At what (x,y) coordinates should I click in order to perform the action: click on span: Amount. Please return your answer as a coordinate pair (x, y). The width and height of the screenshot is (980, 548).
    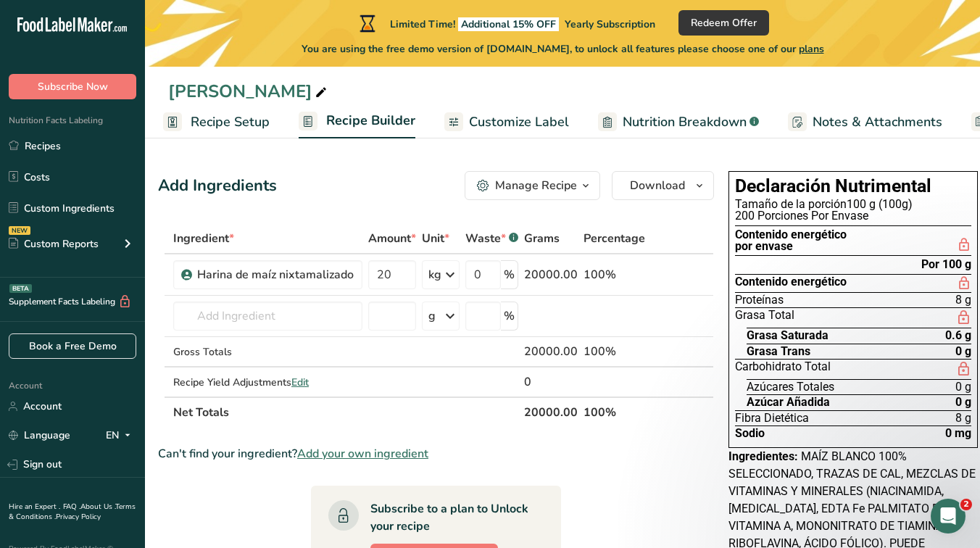
    Looking at the image, I should click on (392, 238).